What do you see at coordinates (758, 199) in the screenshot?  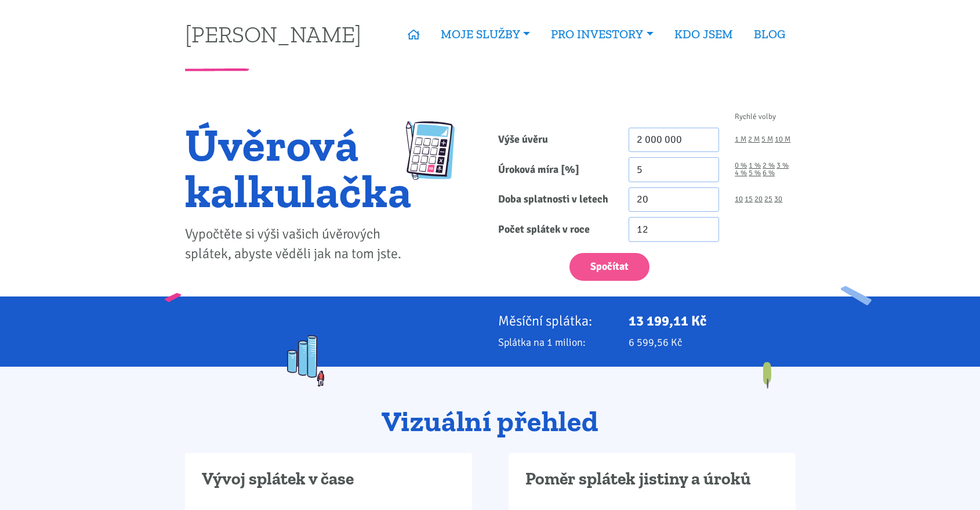 I see `a: 20` at bounding box center [758, 199].